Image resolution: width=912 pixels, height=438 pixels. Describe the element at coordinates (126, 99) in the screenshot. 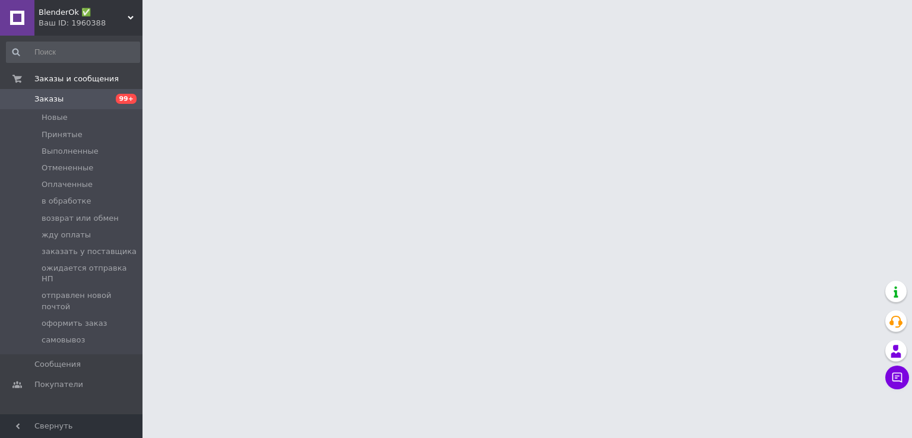

I see `span: 99+` at that location.